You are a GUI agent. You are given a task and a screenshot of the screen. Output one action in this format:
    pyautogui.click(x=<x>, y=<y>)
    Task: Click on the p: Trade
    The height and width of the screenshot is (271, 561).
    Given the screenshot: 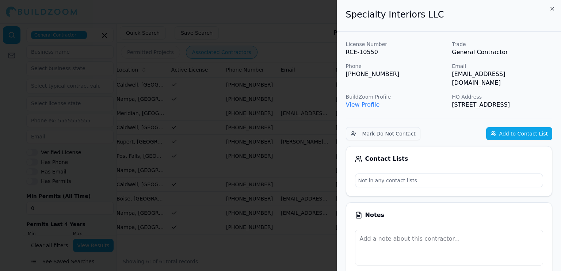 What is the action you would take?
    pyautogui.click(x=502, y=44)
    